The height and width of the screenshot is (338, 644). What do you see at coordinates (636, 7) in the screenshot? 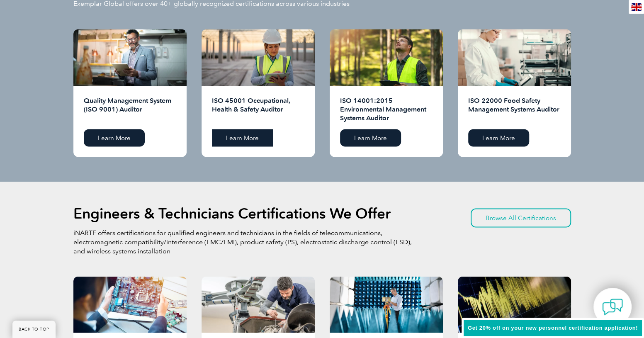
I see `img: en` at bounding box center [636, 7].